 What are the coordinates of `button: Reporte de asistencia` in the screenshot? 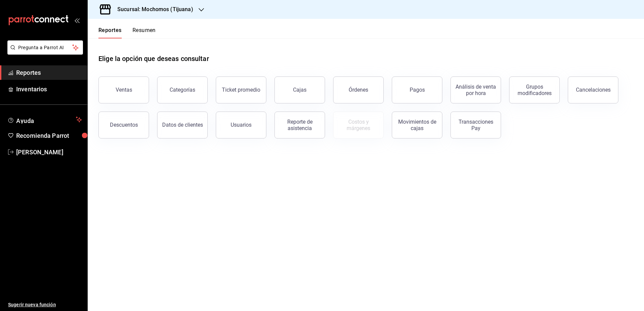 It's located at (300, 125).